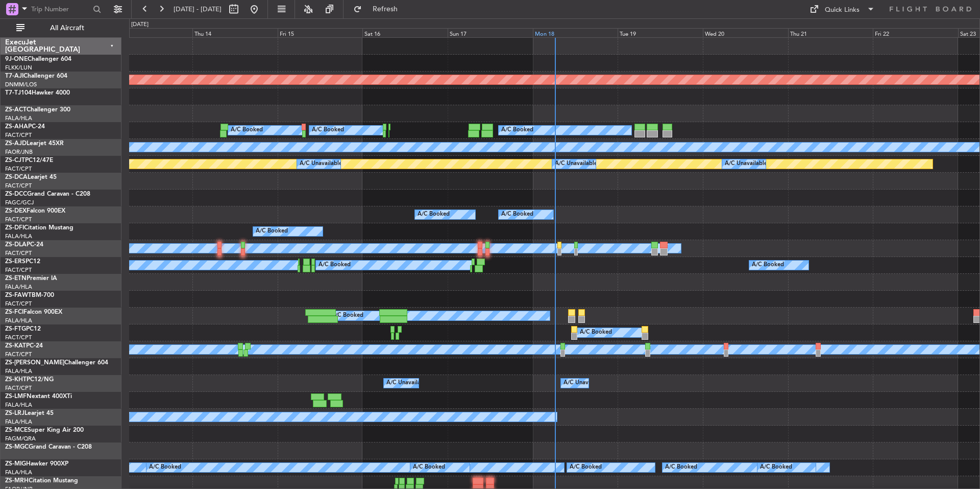 Image resolution: width=980 pixels, height=489 pixels. I want to click on a: ZS-MIGHawker 900XP, so click(37, 464).